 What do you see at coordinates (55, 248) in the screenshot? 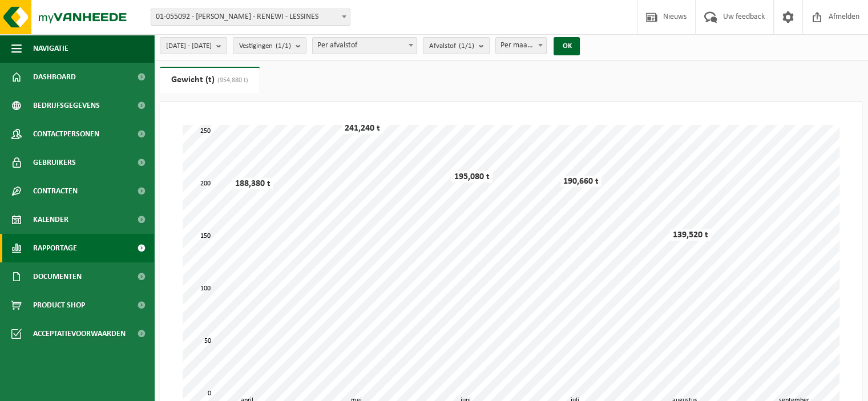
I see `span: Rapportage` at bounding box center [55, 248].